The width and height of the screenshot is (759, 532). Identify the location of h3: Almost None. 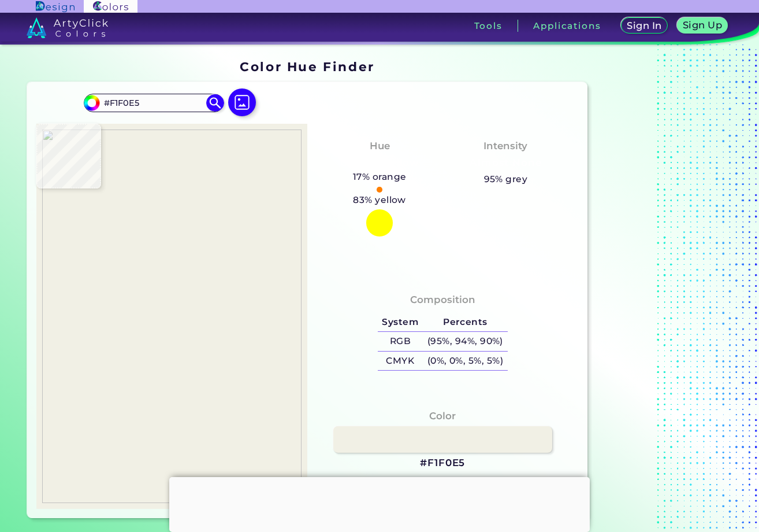
(506, 163).